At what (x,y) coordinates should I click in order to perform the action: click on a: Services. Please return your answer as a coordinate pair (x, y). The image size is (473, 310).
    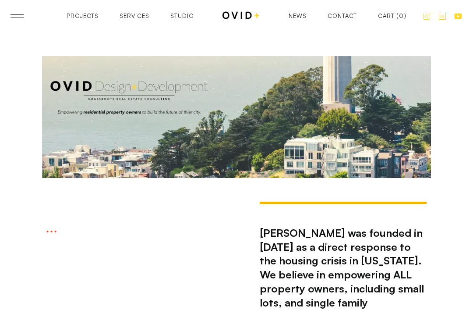
    Looking at the image, I should click on (134, 16).